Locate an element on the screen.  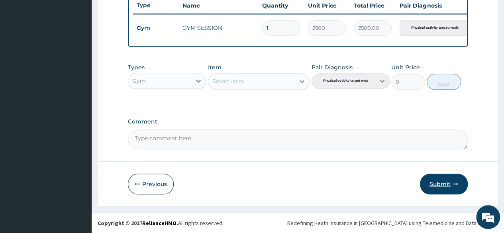
div: Chat with us now is located at coordinates (88, 50).